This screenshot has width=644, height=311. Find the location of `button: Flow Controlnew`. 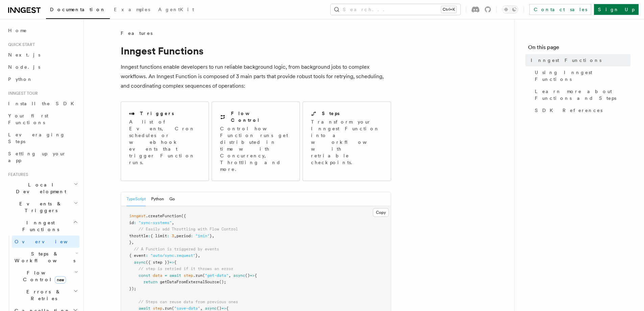

button: Flow Controlnew is located at coordinates (46, 276).